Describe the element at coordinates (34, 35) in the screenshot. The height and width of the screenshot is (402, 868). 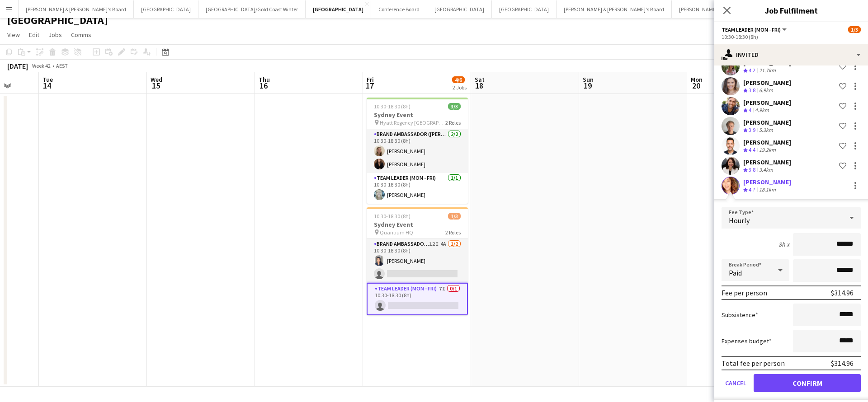
I see `span: Edit` at that location.